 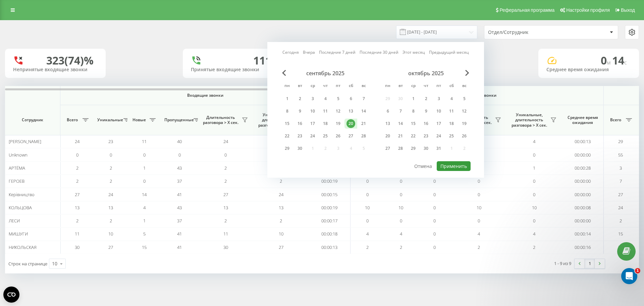 What do you see at coordinates (23, 247) in the screenshot?
I see `span: НИКОЛЬСКАЯ` at bounding box center [23, 247].